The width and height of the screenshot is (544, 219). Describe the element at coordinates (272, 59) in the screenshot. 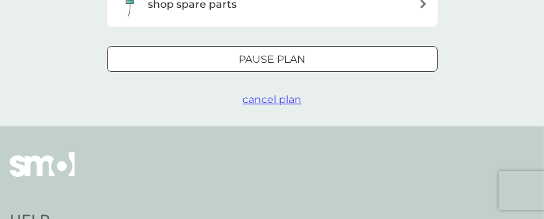

I see `button: Pause plan` at that location.